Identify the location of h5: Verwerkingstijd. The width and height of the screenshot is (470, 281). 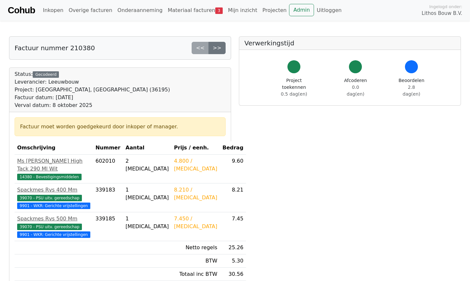
(350, 43).